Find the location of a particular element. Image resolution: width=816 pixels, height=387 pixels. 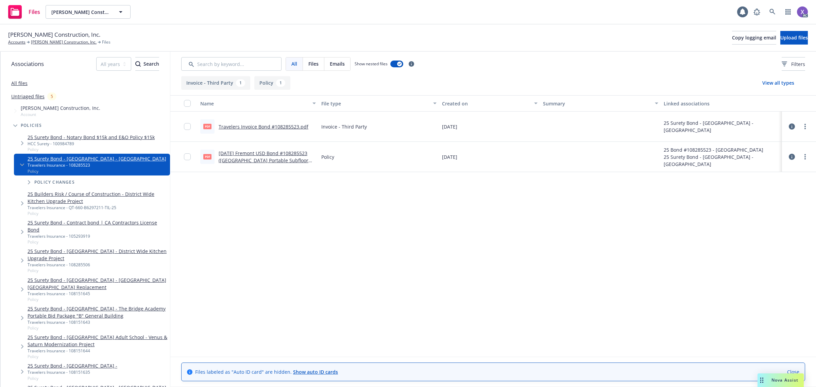

span: Files labeled as "Auto ID card" are hidden. is located at coordinates (267, 372).